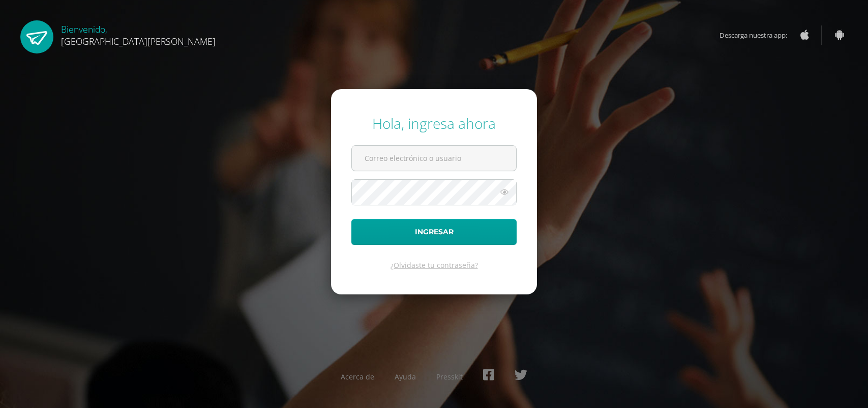  What do you see at coordinates (434, 232) in the screenshot?
I see `button: Ingresar` at bounding box center [434, 232].